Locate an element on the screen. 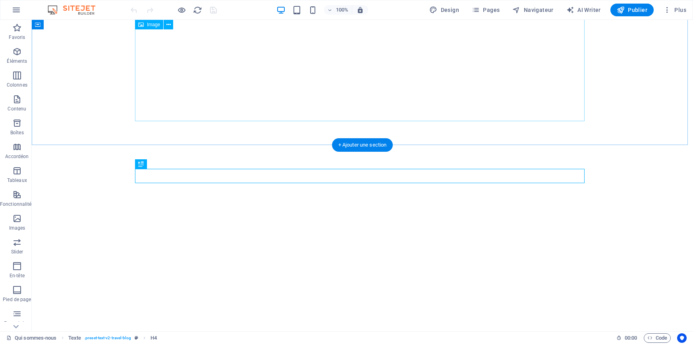 This screenshot has width=693, height=344. p: Favoris is located at coordinates (17, 37).